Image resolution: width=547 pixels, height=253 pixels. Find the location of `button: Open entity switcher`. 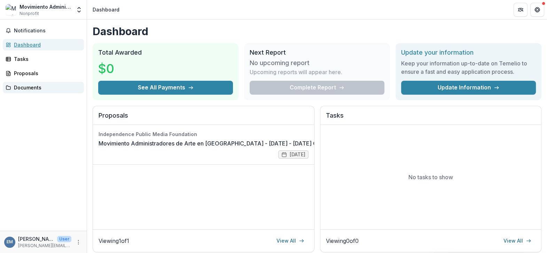

button: Open entity switcher is located at coordinates (79, 10).